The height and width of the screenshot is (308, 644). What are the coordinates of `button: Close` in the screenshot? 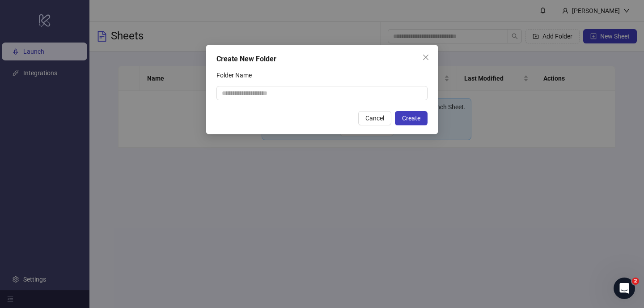 It's located at (426, 58).